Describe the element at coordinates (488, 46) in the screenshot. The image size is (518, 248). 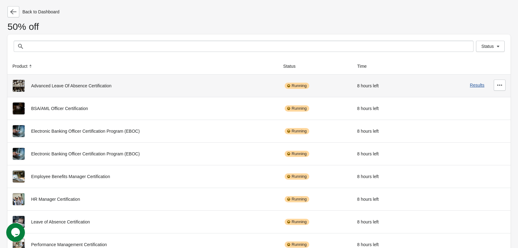
I see `span: Status` at that location.